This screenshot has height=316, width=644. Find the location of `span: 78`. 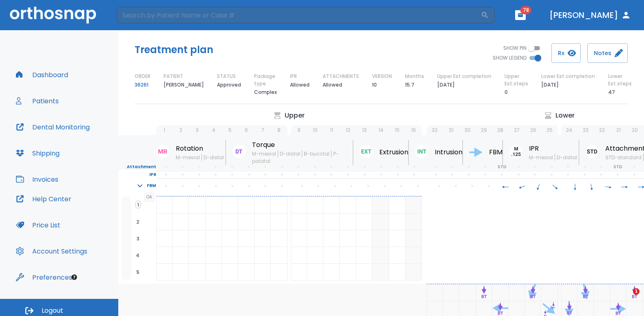

span: 78 is located at coordinates (526, 10).